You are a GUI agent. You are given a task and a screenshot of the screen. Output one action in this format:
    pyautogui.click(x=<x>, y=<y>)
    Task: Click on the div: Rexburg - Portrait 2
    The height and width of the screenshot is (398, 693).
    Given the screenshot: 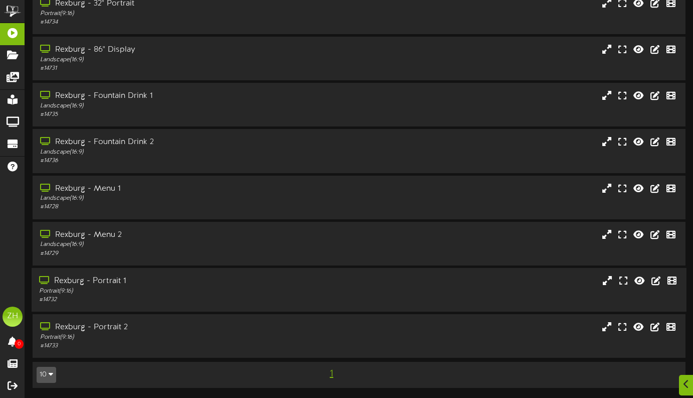 What is the action you would take?
    pyautogui.click(x=168, y=327)
    